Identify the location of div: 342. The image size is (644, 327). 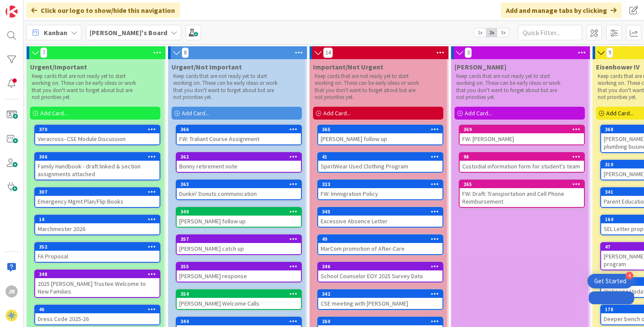
(380, 294).